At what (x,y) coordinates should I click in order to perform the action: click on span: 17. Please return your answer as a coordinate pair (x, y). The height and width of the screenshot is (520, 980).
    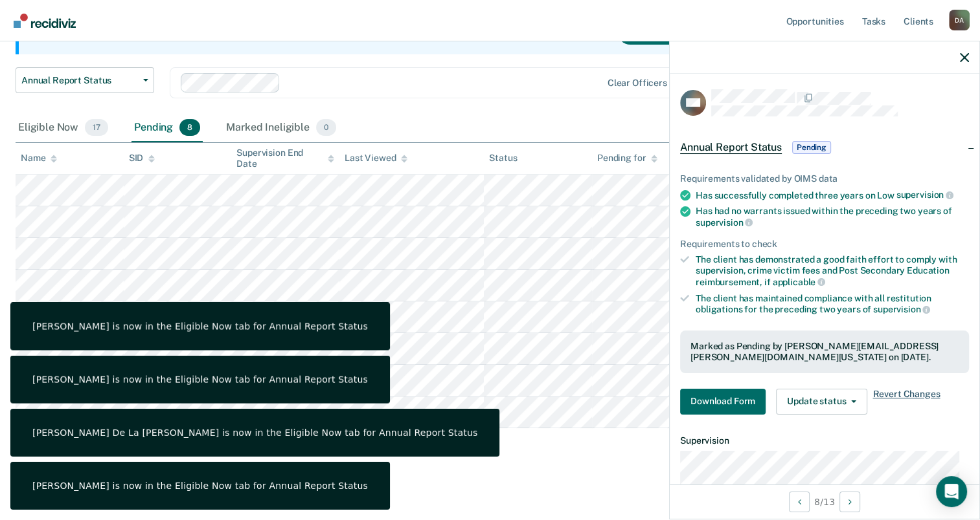
    Looking at the image, I should click on (96, 128).